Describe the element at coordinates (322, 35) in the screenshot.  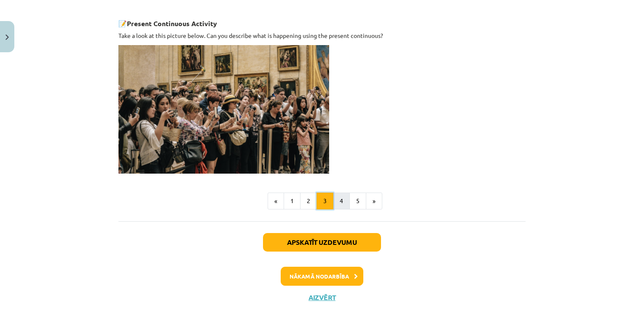
I see `p: Take a look at this picture below. Can you describe what is happening using the present continuous?` at that location.